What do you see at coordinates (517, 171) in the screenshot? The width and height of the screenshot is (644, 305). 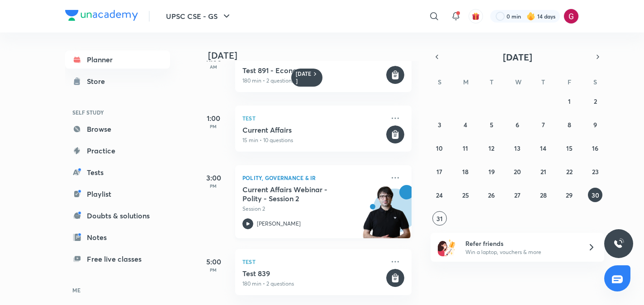 I see `button: August 20, 2025` at bounding box center [517, 171].